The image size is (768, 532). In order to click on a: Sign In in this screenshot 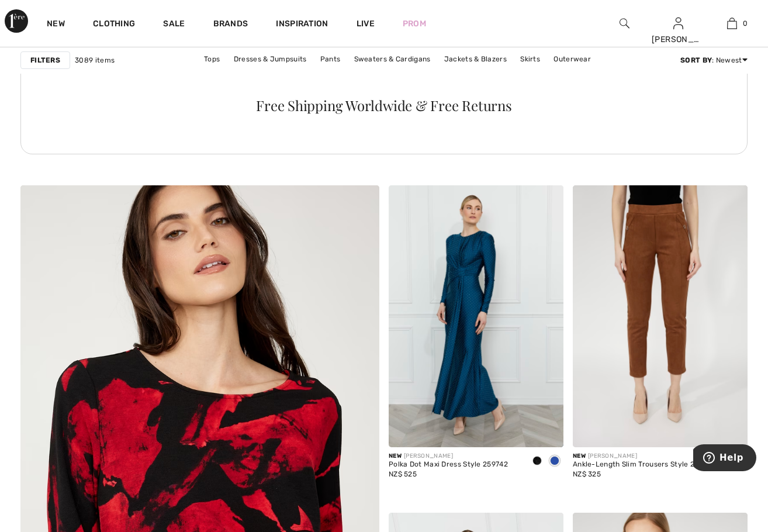, I will do `click(678, 23)`.